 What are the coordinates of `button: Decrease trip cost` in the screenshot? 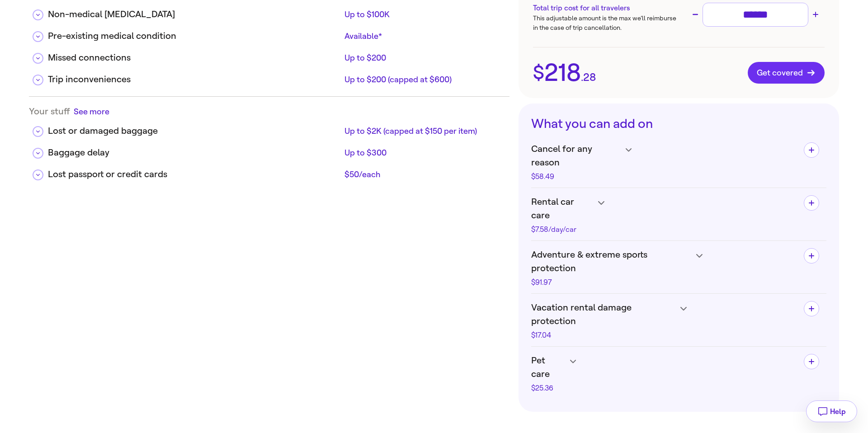 It's located at (695, 14).